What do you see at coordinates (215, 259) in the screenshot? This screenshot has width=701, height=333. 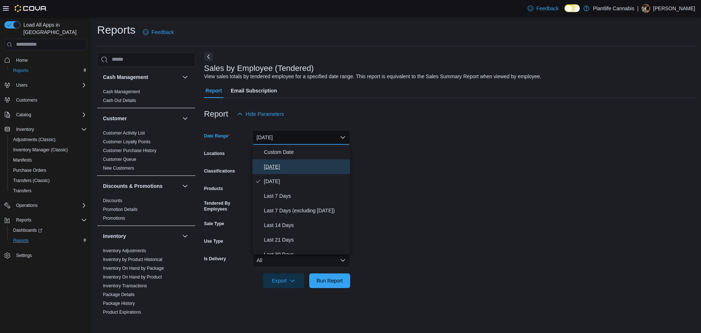 I see `label: Is Delivery` at bounding box center [215, 259].